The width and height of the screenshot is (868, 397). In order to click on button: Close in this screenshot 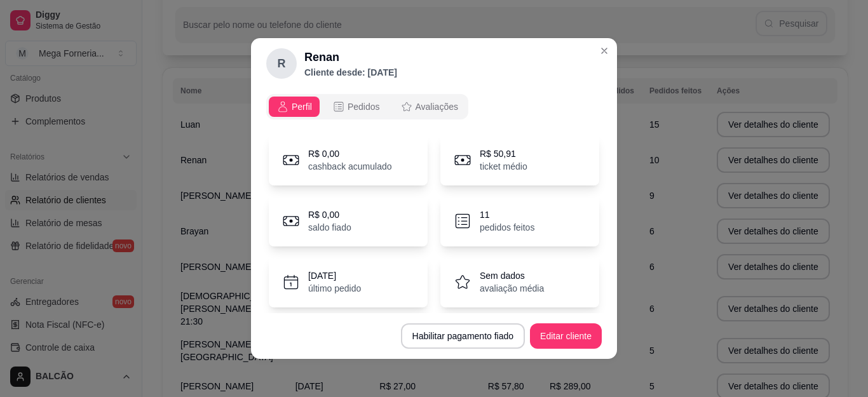, I will do `click(604, 51)`.